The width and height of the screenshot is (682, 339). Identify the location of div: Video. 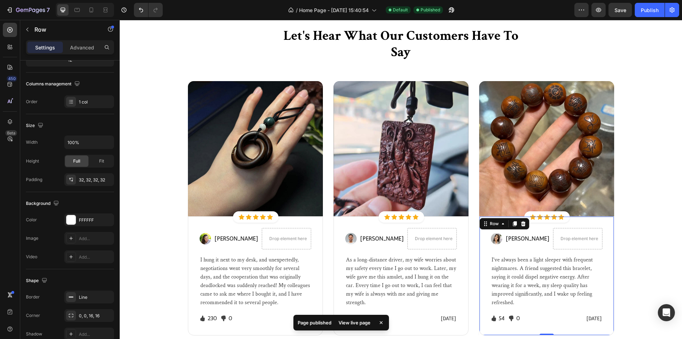
(32, 257).